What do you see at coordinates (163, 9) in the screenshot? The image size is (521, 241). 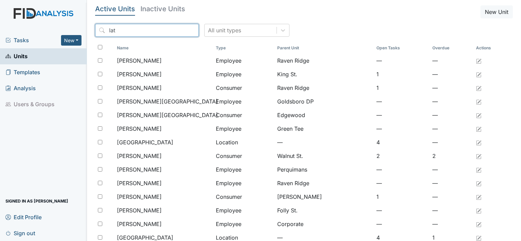 I see `h5: Inactive Units` at bounding box center [163, 9].